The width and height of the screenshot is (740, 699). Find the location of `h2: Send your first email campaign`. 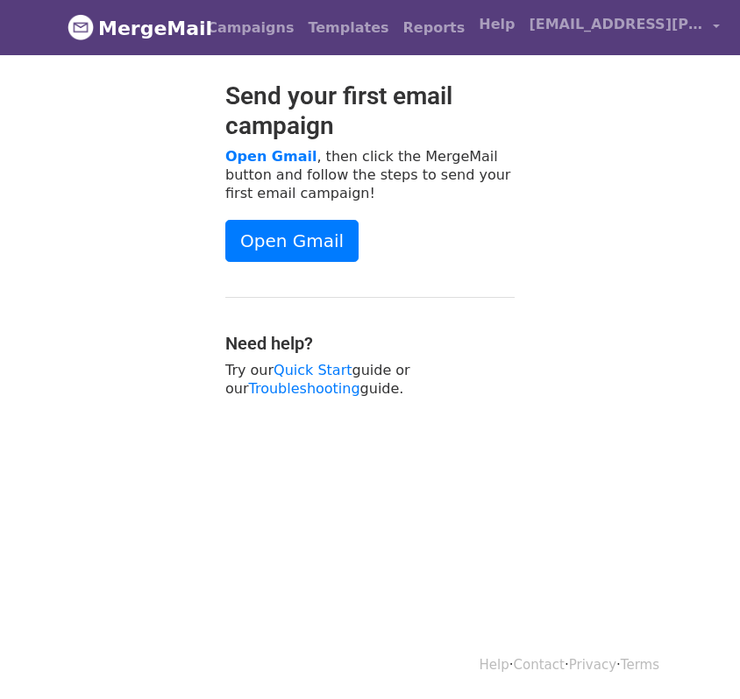

h2: Send your first email campaign is located at coordinates (370, 110).